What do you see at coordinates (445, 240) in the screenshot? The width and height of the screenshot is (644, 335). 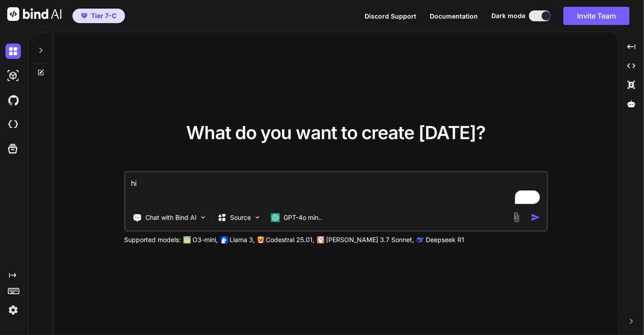 I see `p: Deepseek R1` at bounding box center [445, 240].